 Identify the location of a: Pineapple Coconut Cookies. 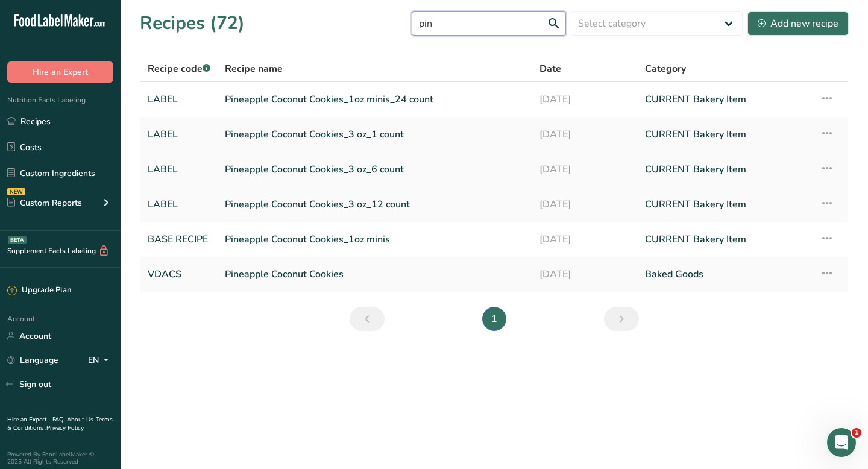
(375, 274).